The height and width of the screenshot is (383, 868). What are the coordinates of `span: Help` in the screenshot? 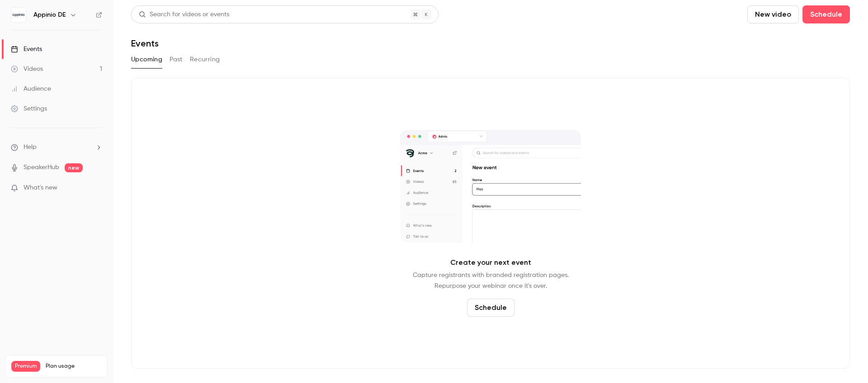 It's located at (30, 147).